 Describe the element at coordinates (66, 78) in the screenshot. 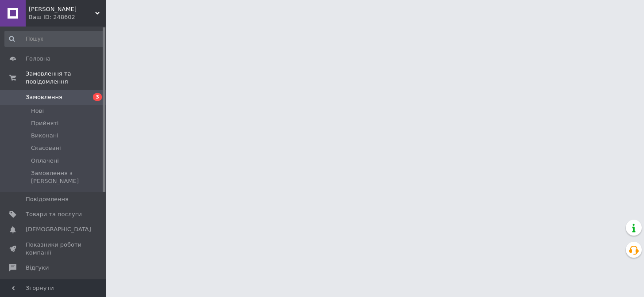

I see `span: Замовлення та повідомлення` at that location.